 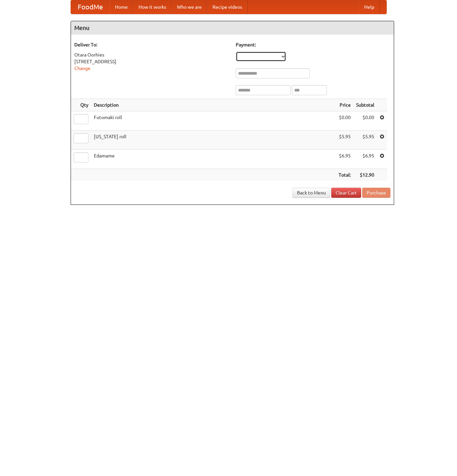 I want to click on th: $12.90, so click(x=365, y=175).